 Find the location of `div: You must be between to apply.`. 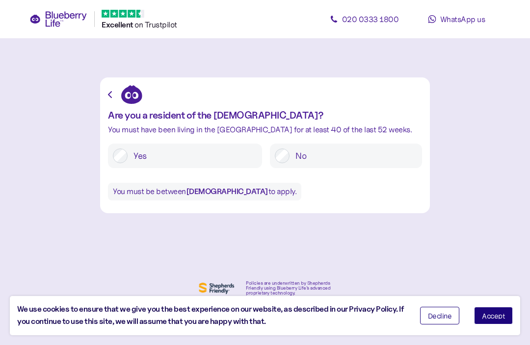

div: You must be between to apply. is located at coordinates (205, 192).